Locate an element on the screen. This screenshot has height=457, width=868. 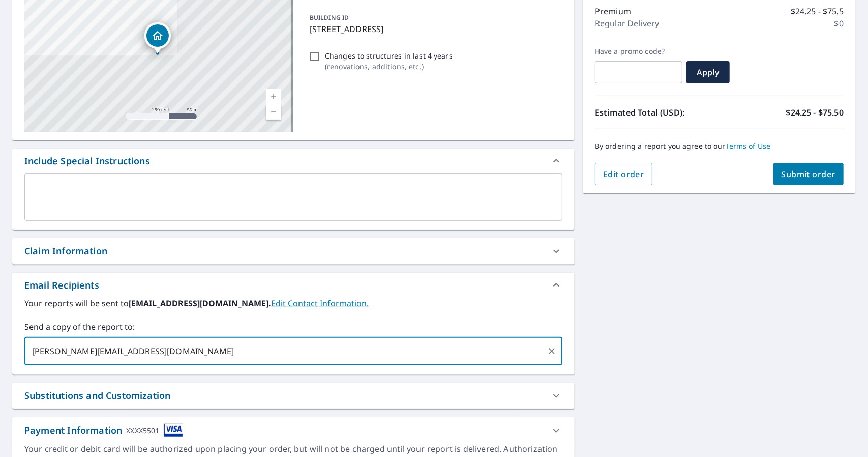
p: ( renovations, additions, etc. ) is located at coordinates (389, 66).